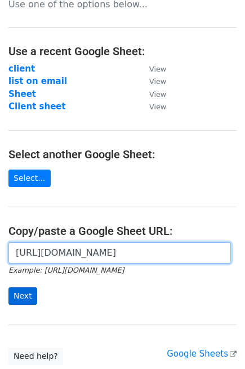 Image resolution: width=245 pixels, height=369 pixels. What do you see at coordinates (38, 81) in the screenshot?
I see `a: list on email` at bounding box center [38, 81].